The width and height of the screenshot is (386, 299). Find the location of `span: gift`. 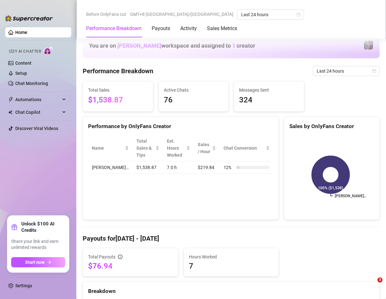

span: gift is located at coordinates (14, 227).